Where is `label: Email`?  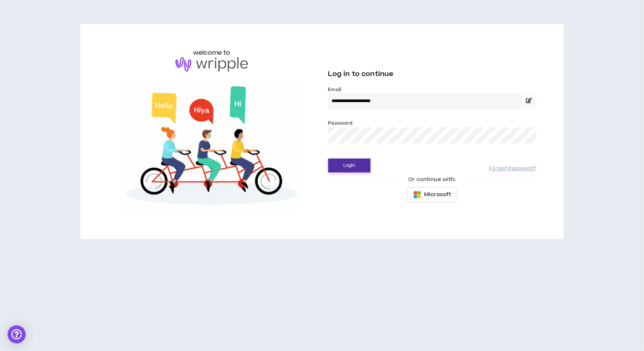 label: Email is located at coordinates (432, 90).